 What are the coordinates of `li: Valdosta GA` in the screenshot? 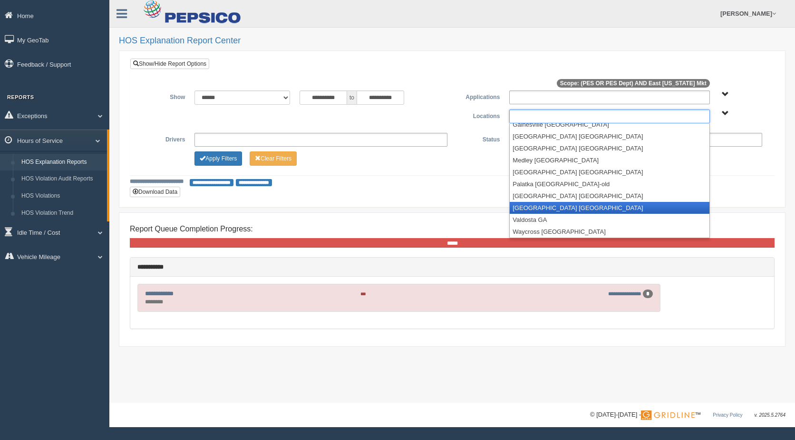 It's located at (609, 219).